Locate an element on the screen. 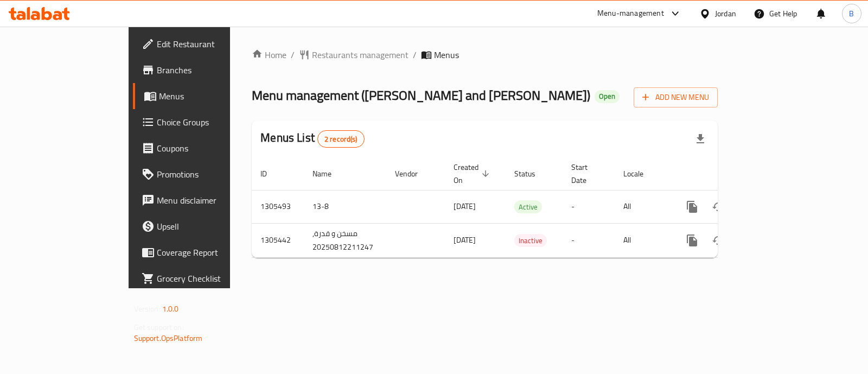 The image size is (868, 374). div: Export file is located at coordinates (700, 139).